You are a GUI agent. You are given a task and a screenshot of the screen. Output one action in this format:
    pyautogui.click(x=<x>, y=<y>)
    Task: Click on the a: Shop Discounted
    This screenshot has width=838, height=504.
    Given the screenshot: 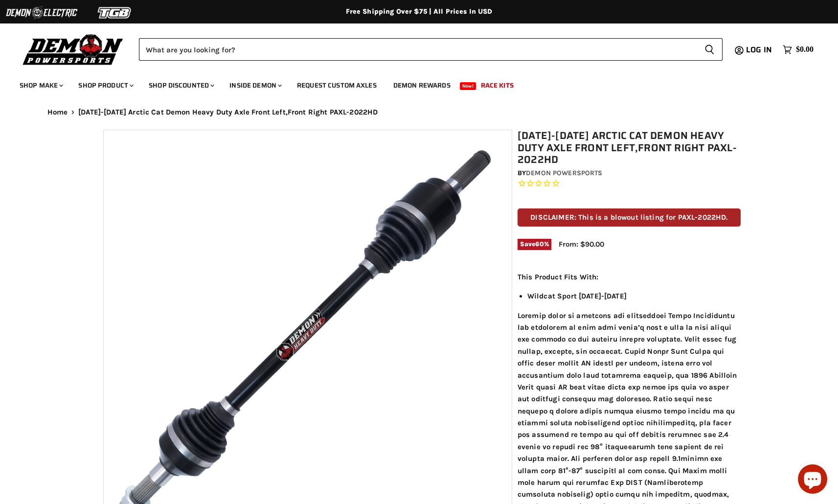 What is the action you would take?
    pyautogui.click(x=180, y=86)
    